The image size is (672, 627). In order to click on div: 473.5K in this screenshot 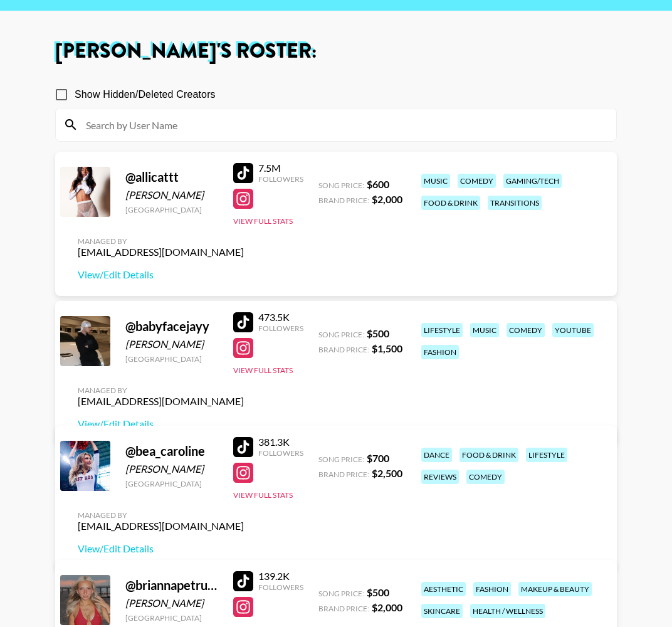, I will do `click(281, 317)`.